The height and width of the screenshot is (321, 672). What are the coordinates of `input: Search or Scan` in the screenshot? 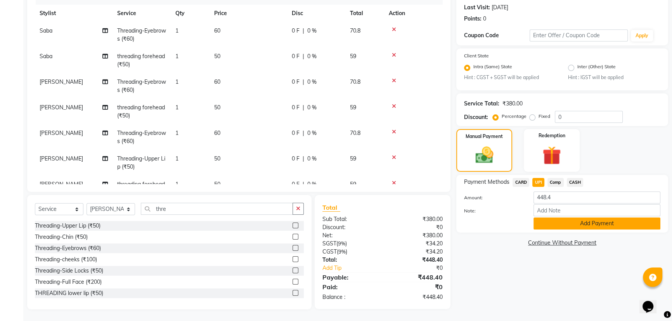 It's located at (217, 209).